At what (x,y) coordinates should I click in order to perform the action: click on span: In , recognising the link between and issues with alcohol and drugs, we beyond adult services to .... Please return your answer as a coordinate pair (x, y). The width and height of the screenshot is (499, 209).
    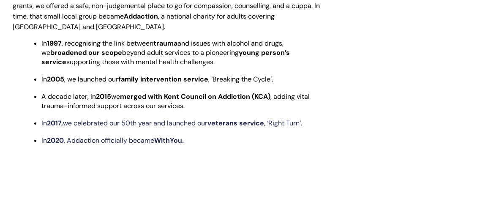
    Looking at the image, I should click on (166, 52).